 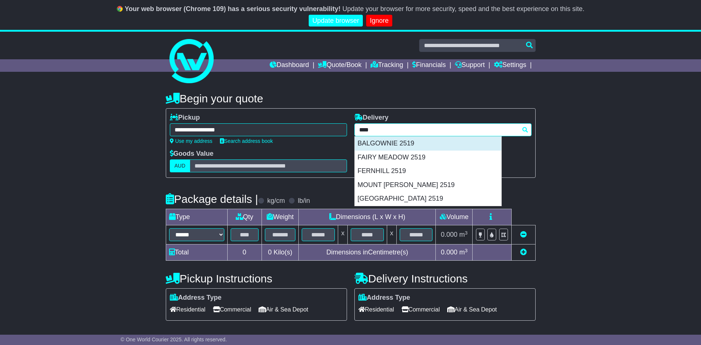 What do you see at coordinates (523, 252) in the screenshot?
I see `a: Add new item` at bounding box center [523, 252].